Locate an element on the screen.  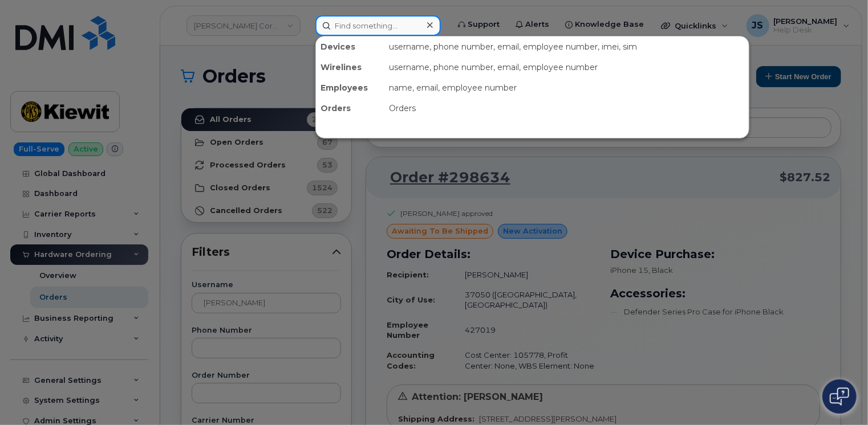
div: Wirelines is located at coordinates (350, 67).